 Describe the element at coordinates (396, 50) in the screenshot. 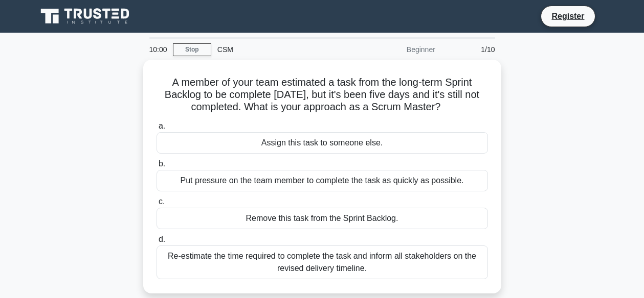

I see `div: Beginner` at that location.